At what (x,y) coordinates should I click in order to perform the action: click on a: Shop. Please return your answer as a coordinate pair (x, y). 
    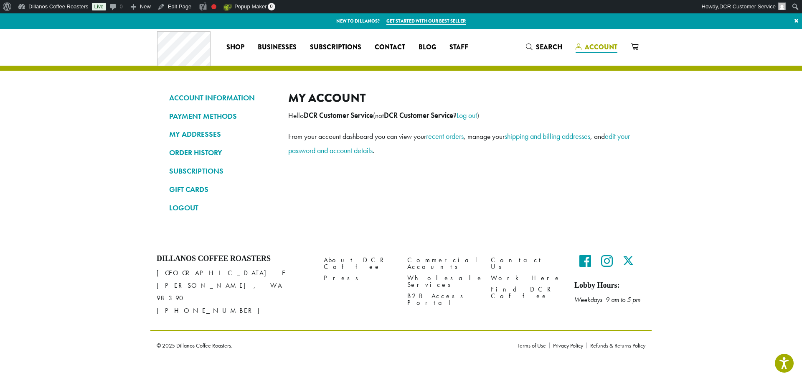
    Looking at the image, I should click on (235, 47).